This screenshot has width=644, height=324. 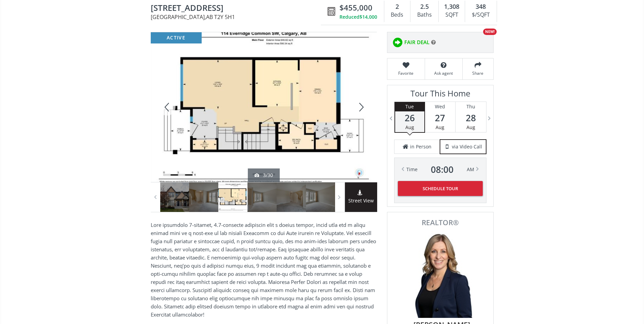 What do you see at coordinates (397, 42) in the screenshot?
I see `img: rating icon` at bounding box center [397, 42].